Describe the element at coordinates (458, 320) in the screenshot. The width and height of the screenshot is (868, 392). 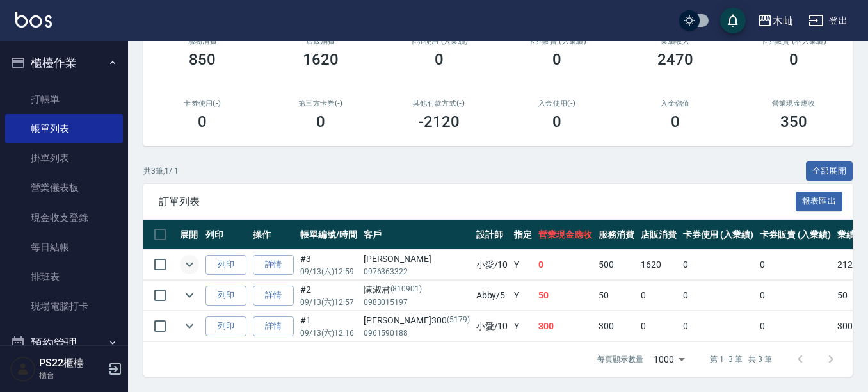
I see `p: (5179)` at that location.